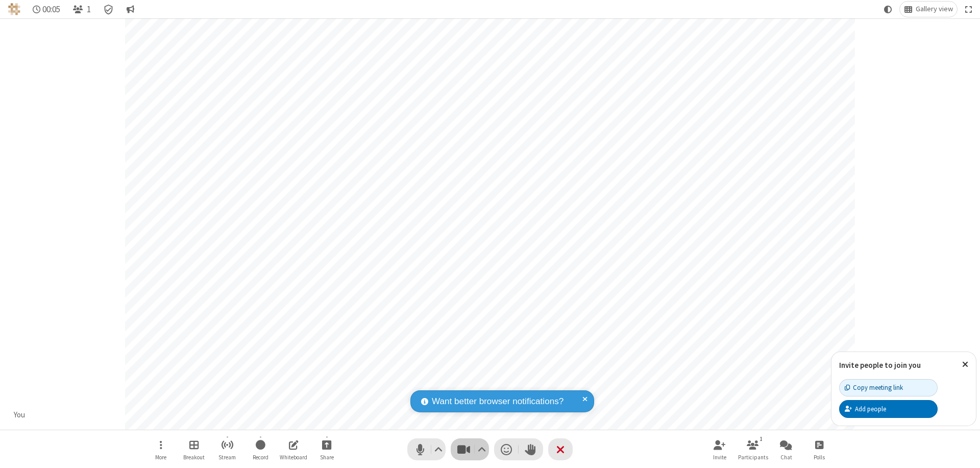  What do you see at coordinates (819, 449) in the screenshot?
I see `button: Open poll` at bounding box center [819, 449].